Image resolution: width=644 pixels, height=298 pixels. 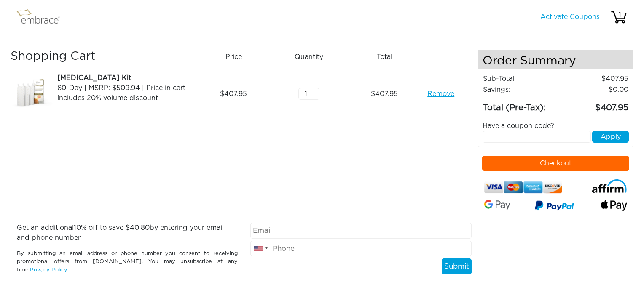 I want to click on span: Quantity, so click(x=309, y=57).